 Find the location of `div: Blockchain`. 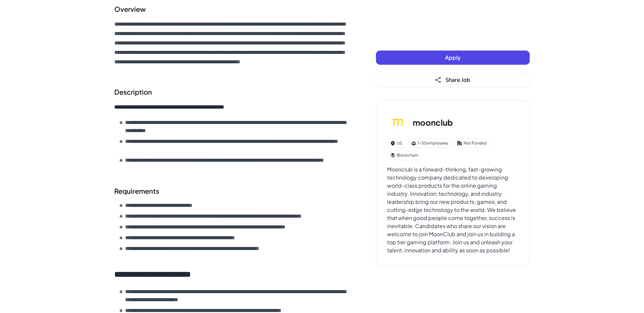

div: Blockchain is located at coordinates (404, 156).